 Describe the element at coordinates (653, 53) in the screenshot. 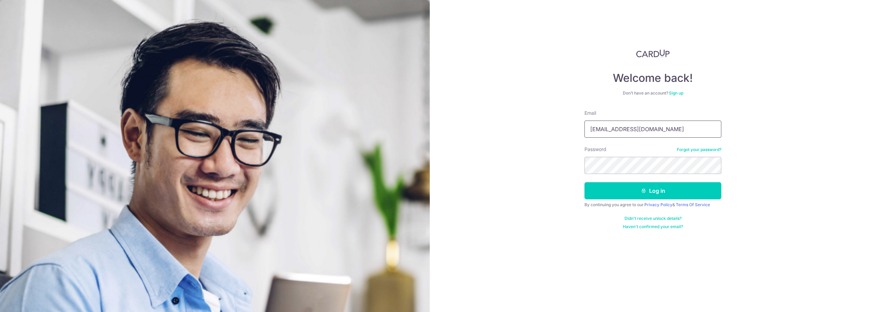

I see `img: CardUp Logo` at that location.